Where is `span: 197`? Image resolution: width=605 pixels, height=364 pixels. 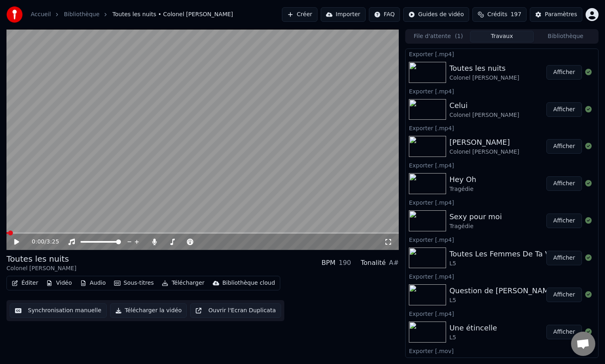 span: 197 is located at coordinates (516, 14).